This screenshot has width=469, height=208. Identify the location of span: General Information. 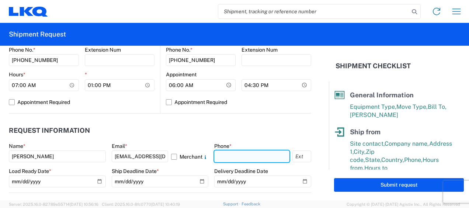
(381, 95).